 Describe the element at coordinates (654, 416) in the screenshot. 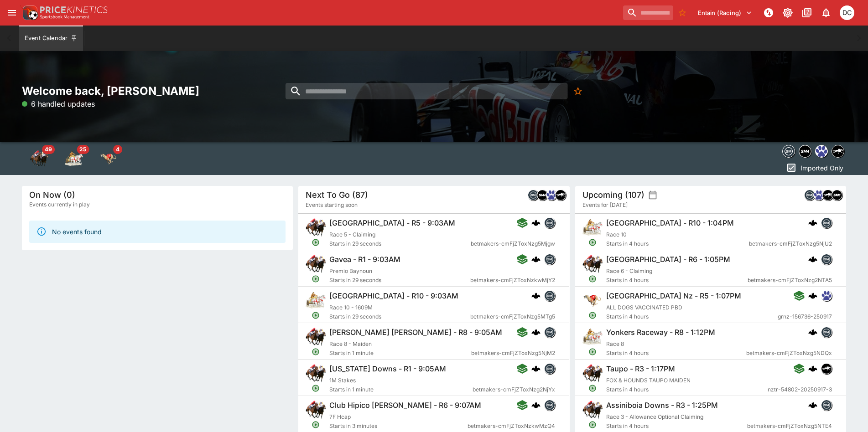

I see `span: Race 3 - Allowance Optional Claiming` at that location.